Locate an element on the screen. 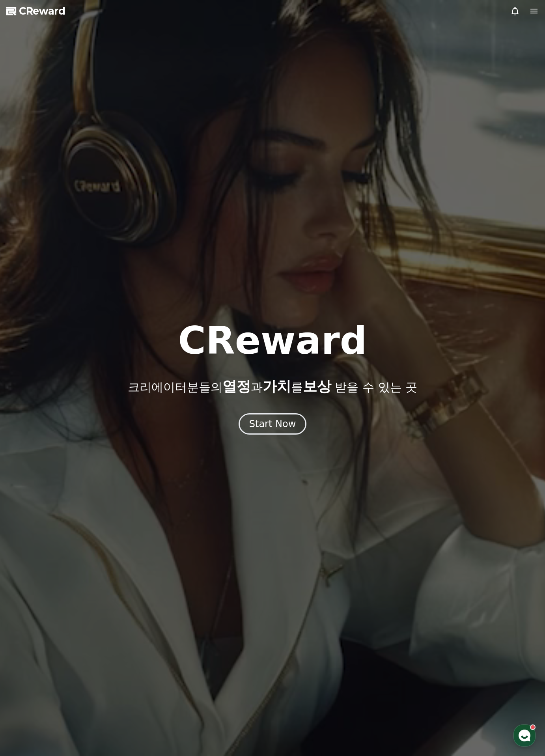 The height and width of the screenshot is (756, 545). h1: CReward is located at coordinates (272, 340).